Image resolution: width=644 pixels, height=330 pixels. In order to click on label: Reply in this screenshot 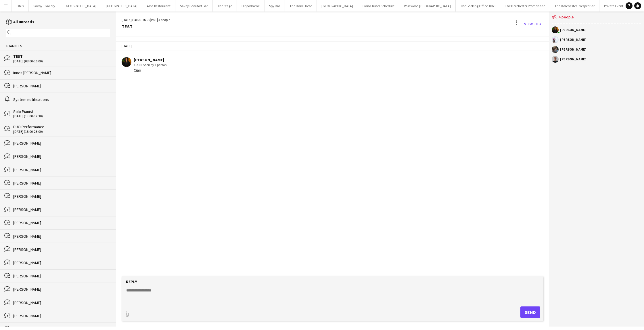, I will do `click(131, 281)`.